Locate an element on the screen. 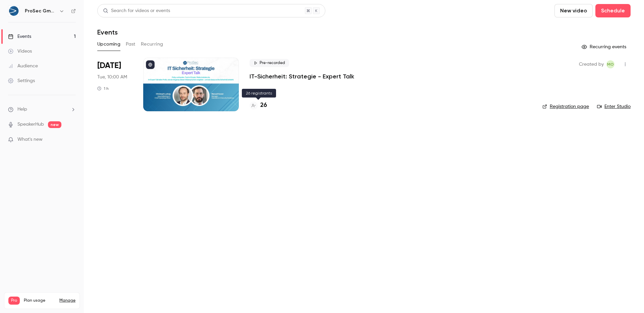  div: Settings is located at coordinates (21, 81).